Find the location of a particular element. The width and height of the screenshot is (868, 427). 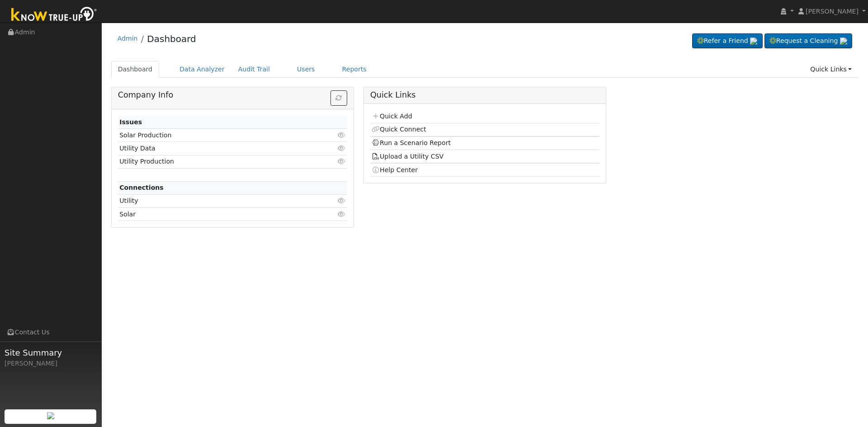

span: Site Summary is located at coordinates (51, 353).